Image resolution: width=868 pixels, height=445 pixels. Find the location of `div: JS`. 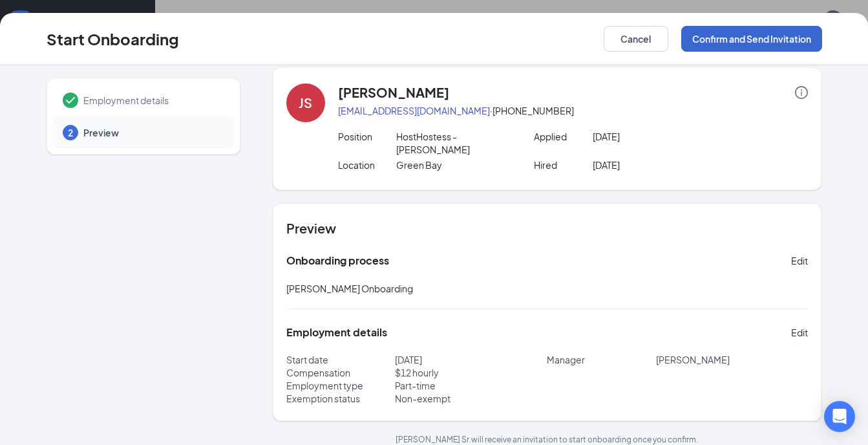

div: JS is located at coordinates (305, 103).